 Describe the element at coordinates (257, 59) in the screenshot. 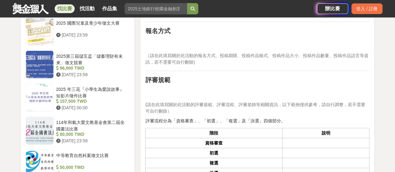

I see `span: （請在此填寫關於此活動的報名方式、投稿期限、投稿作品格式、投稿作品大小、投稿作品數量、投稿作品語言等資訊，若不需要可自行刪除)` at that location.